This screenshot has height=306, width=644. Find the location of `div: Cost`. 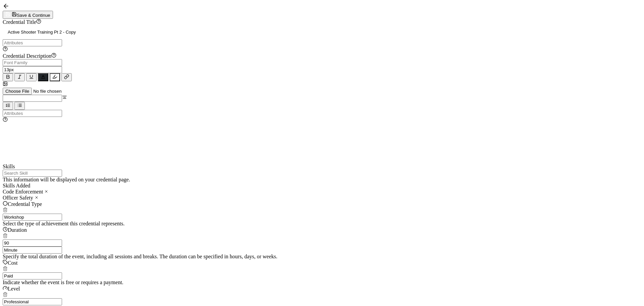

div: Cost is located at coordinates (322, 263).